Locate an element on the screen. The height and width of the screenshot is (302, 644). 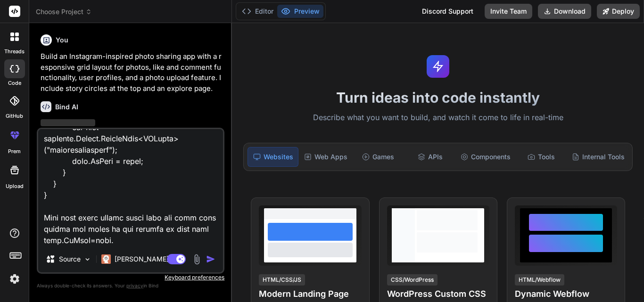
div: Games is located at coordinates (378, 157).